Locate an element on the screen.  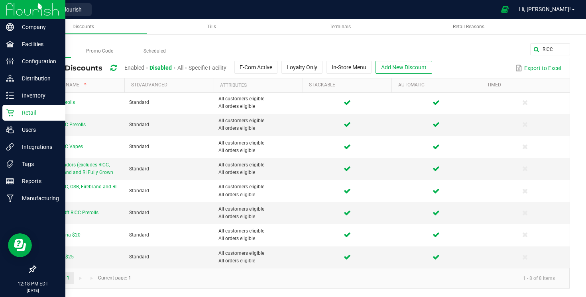
p: 12:18 PM EDT is located at coordinates (33, 284).